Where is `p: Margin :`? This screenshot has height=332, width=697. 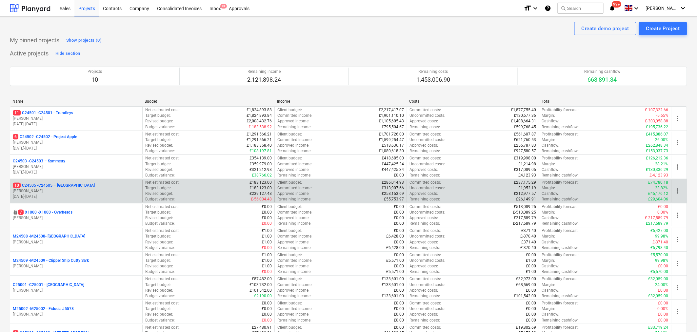
p: Margin : is located at coordinates (548, 188).